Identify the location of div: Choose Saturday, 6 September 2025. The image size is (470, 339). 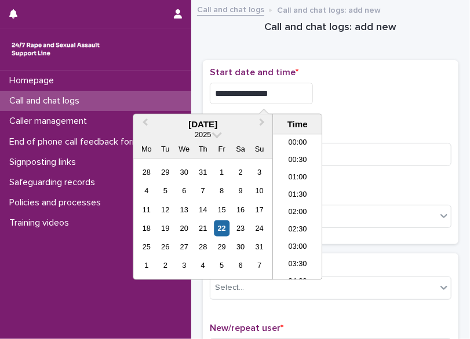
(240, 266).